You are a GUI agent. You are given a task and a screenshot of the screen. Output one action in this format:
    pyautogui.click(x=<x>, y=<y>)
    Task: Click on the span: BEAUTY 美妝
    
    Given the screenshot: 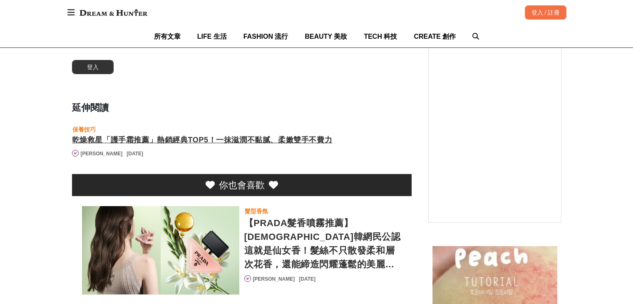 What is the action you would take?
    pyautogui.click(x=326, y=36)
    